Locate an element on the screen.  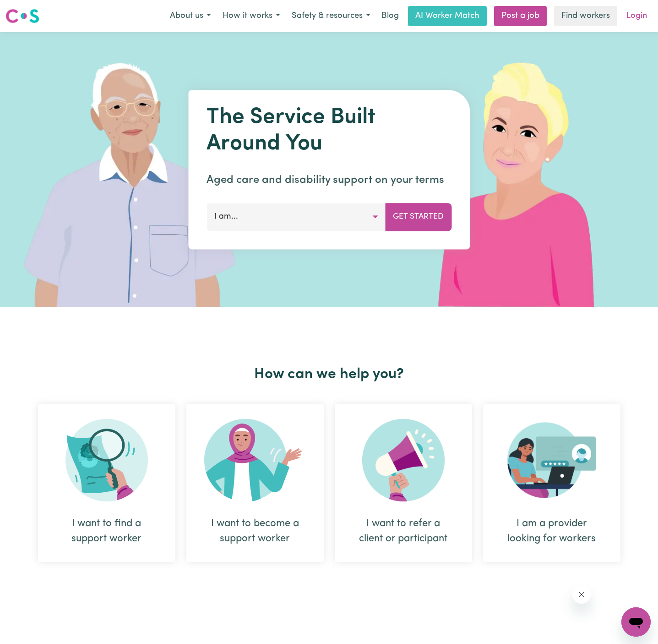
img: Search is located at coordinates (107, 460).